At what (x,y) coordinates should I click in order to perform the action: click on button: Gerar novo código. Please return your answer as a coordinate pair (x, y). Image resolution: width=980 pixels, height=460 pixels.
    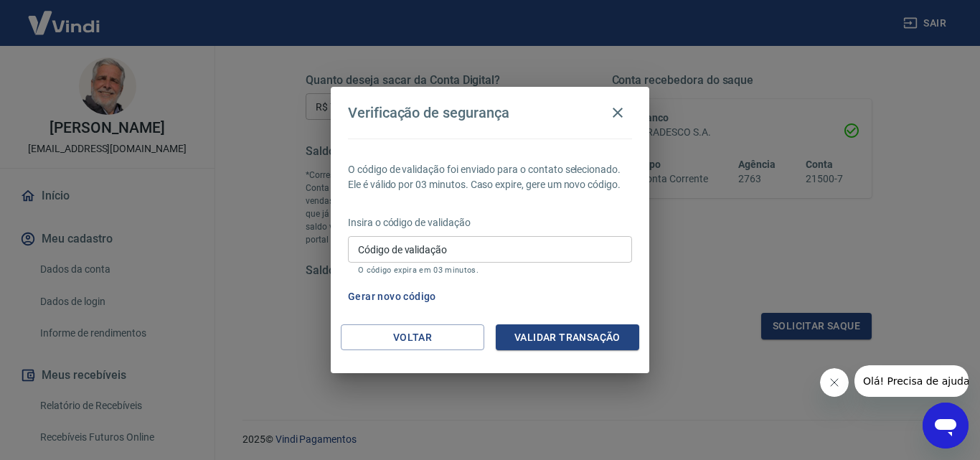
    Looking at the image, I should click on (391, 297).